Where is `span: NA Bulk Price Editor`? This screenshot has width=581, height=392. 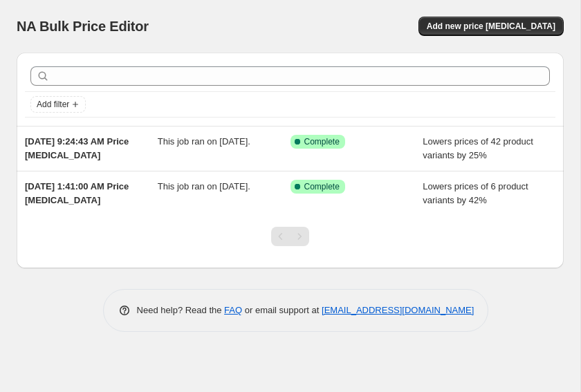 span: NA Bulk Price Editor is located at coordinates (82, 26).